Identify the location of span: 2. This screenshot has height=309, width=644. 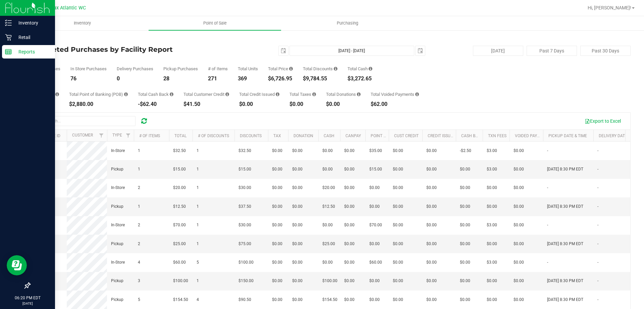
(139, 225).